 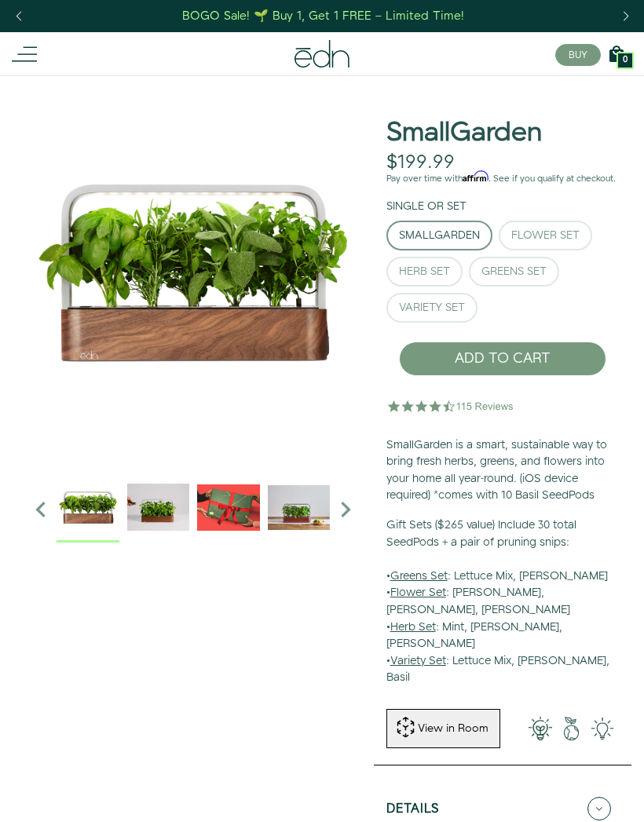 I want to click on button: Flower Set, so click(x=545, y=236).